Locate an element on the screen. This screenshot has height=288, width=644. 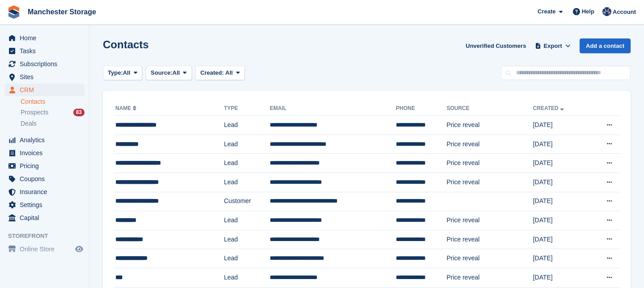
th: Email is located at coordinates (333, 108).